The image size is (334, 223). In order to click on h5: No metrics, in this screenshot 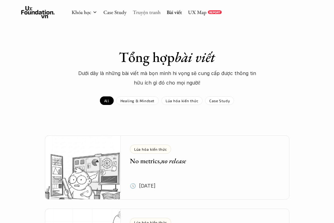, I will do `click(200, 161)`.